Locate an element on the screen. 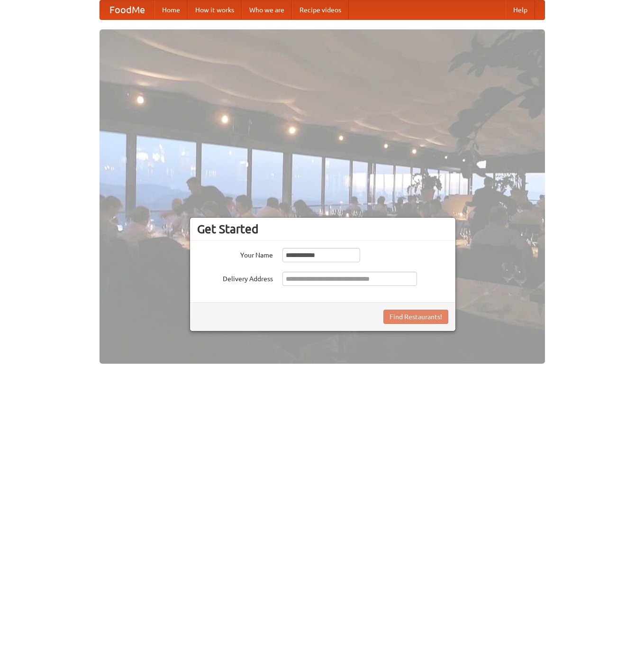 Image resolution: width=644 pixels, height=671 pixels. label: Delivery Address is located at coordinates (235, 277).